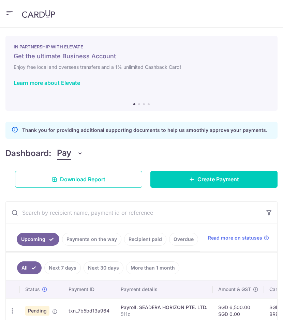 Image resolution: width=283 pixels, height=320 pixels. I want to click on a: Next 30 days, so click(103, 268).